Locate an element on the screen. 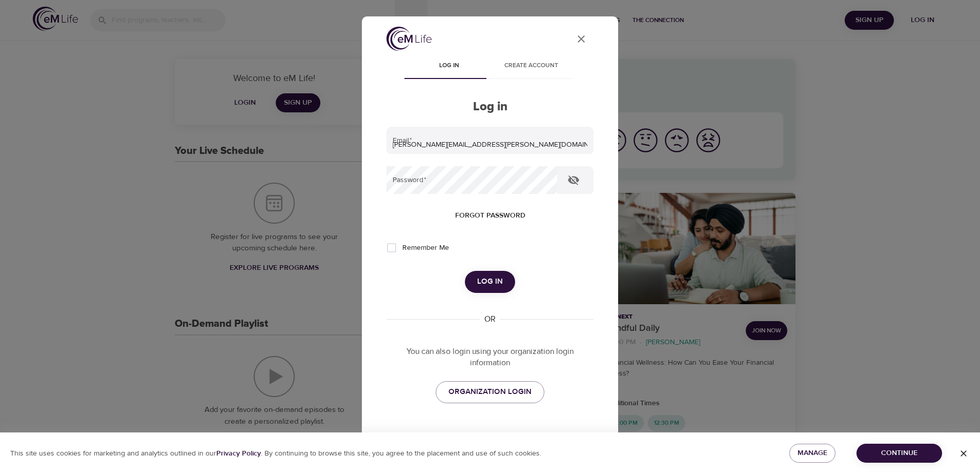 This screenshot has width=980, height=474. button: Forgot password is located at coordinates (490, 216).